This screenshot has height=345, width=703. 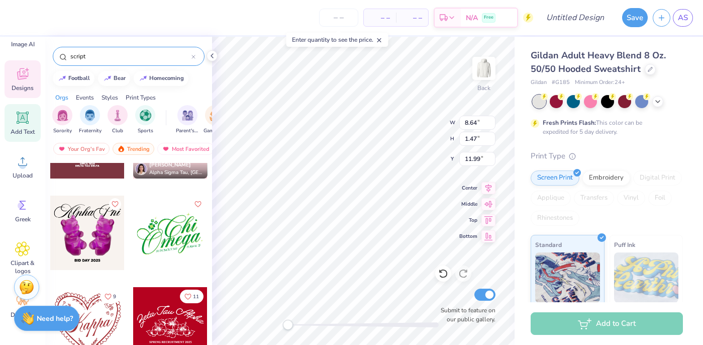 What do you see at coordinates (118, 131) in the screenshot?
I see `span: Club` at bounding box center [118, 131].